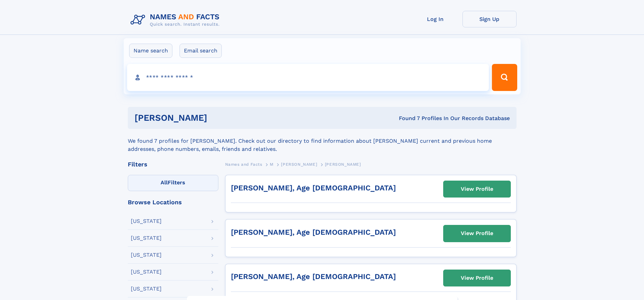 This screenshot has height=300, width=644. What do you see at coordinates (406, 119) in the screenshot?
I see `div: Found 7 Profiles In Our Records Database` at bounding box center [406, 119].